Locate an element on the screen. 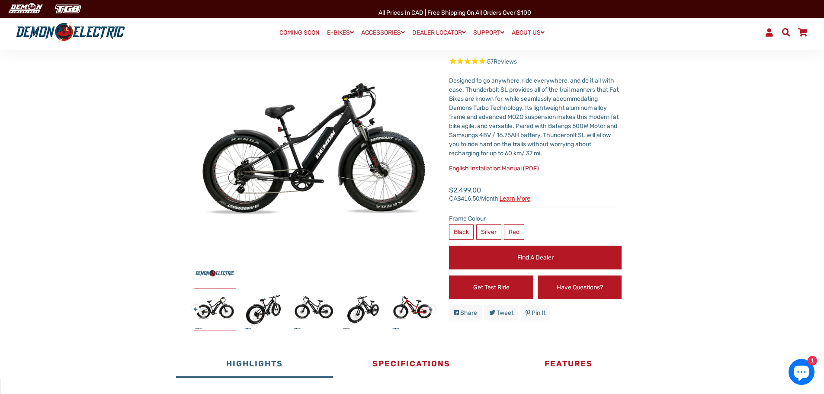 This screenshot has height=394, width=824. inbox-online-store-chat: Shopify online store chat is located at coordinates (802, 373).